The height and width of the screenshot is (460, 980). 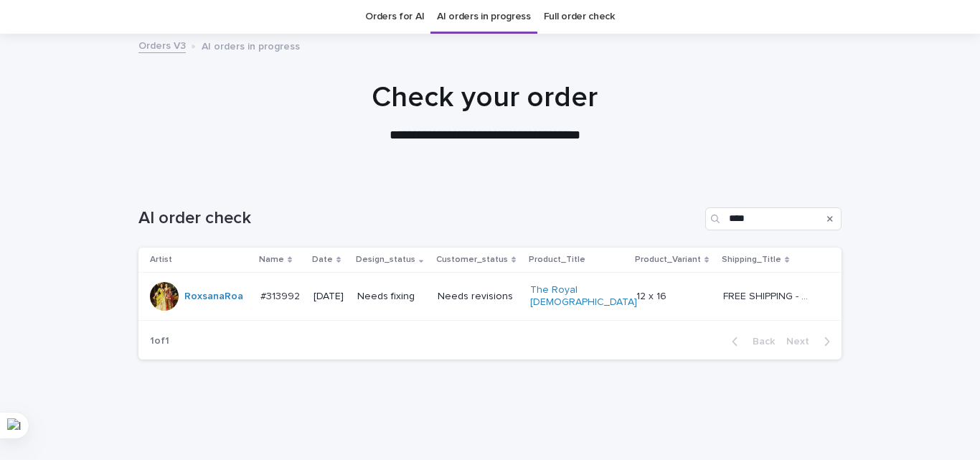 What do you see at coordinates (751, 260) in the screenshot?
I see `p: Shipping_Title` at bounding box center [751, 260].